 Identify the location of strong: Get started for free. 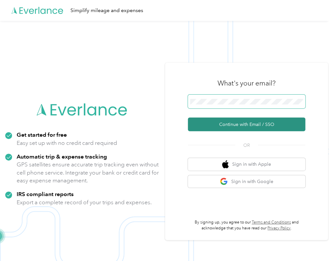
(42, 134).